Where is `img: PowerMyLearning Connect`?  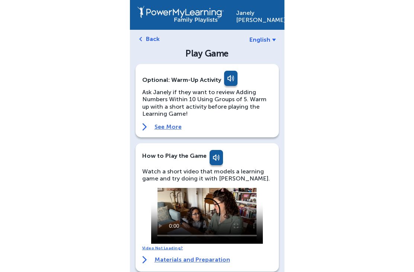 img: PowerMyLearning Connect is located at coordinates (180, 14).